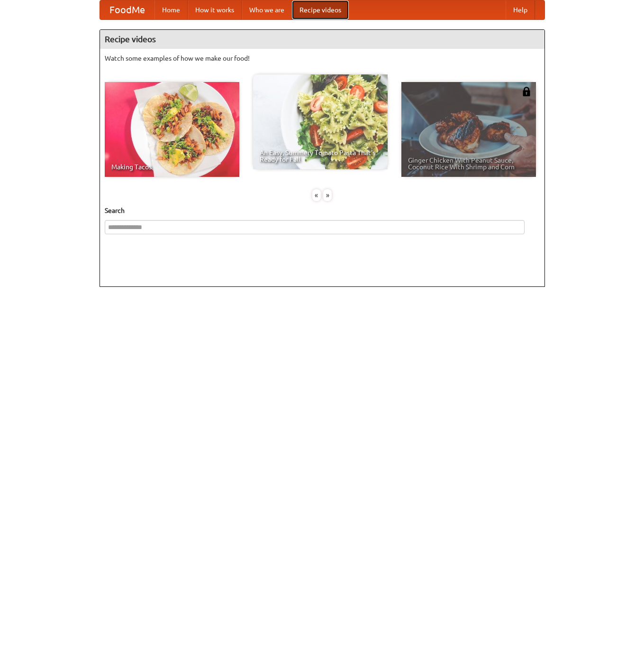  I want to click on a: Recipe videos, so click(321, 10).